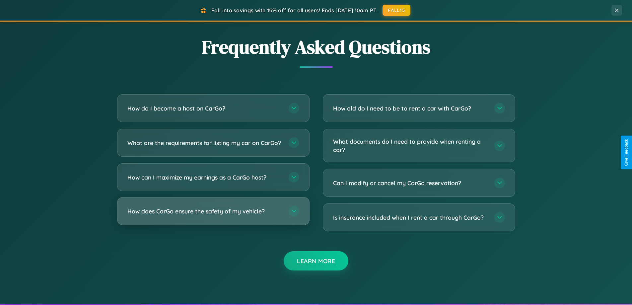 The image size is (632, 305). I want to click on button: FALL15, so click(396, 10).